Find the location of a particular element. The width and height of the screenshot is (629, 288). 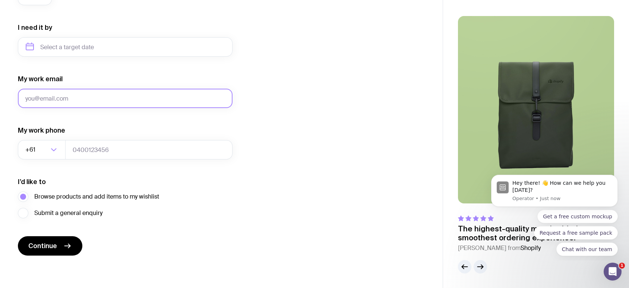

input: you@email.com is located at coordinates (125, 98).